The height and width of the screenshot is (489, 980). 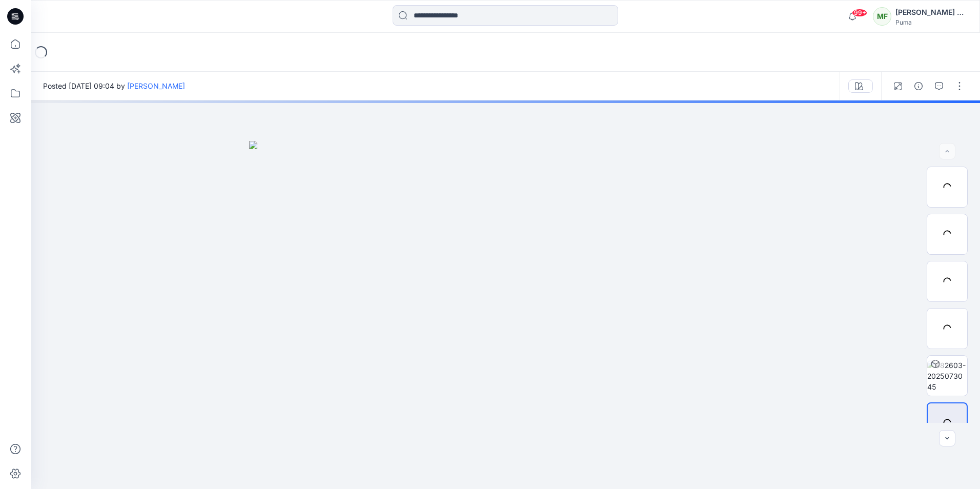 What do you see at coordinates (931, 22) in the screenshot?
I see `div: Puma` at bounding box center [931, 22].